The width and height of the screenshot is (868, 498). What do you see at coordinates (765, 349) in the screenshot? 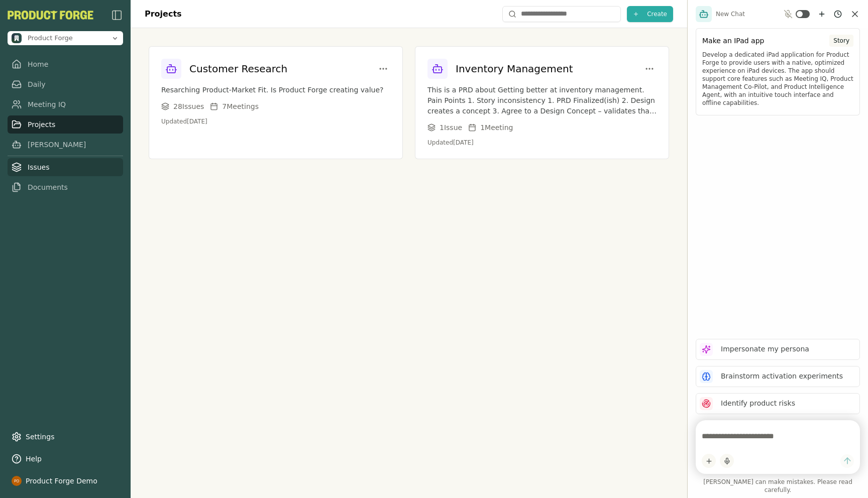
I see `p: Impersonate my persona` at bounding box center [765, 349].